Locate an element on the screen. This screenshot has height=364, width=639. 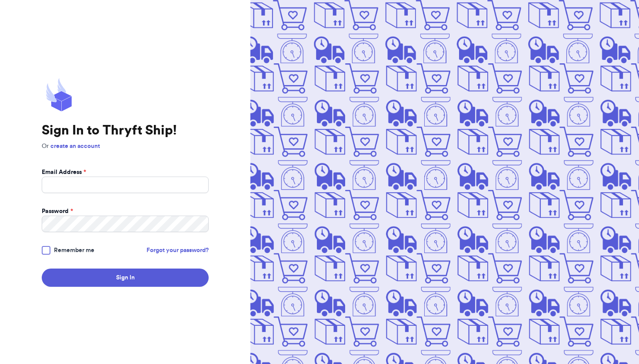
h1: Sign In to Thryft Ship! is located at coordinates (125, 131).